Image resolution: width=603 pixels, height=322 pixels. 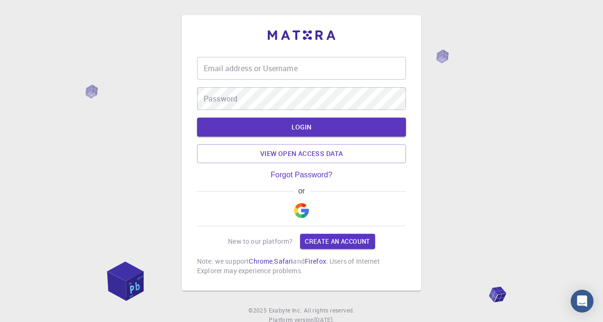 I want to click on a: View open access data, so click(x=301, y=154).